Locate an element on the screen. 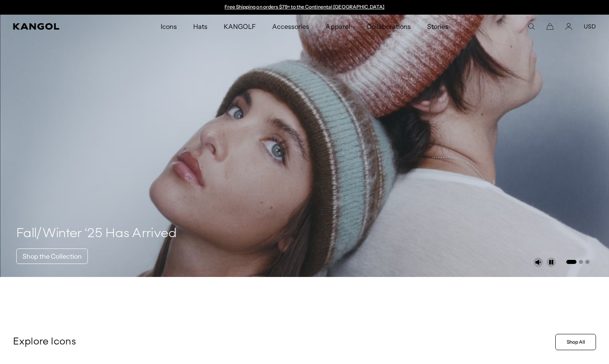 This screenshot has height=364, width=609. span: Apparel is located at coordinates (338, 26).